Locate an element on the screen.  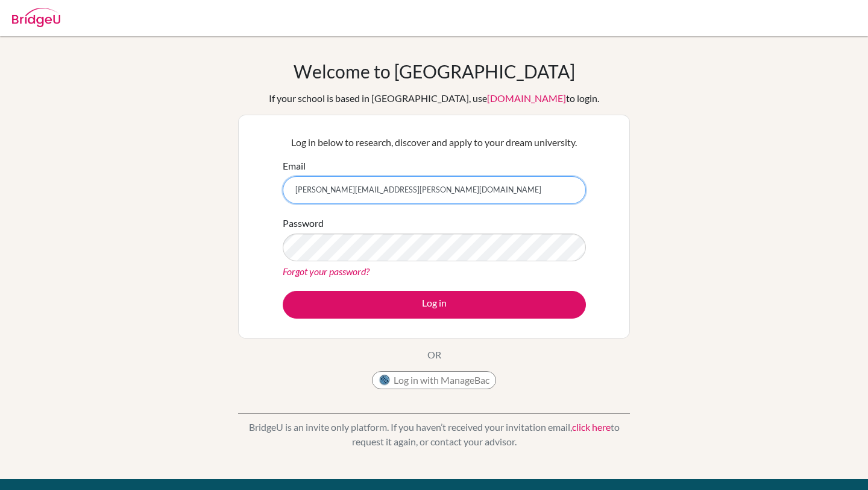
p: OR is located at coordinates (434, 355).